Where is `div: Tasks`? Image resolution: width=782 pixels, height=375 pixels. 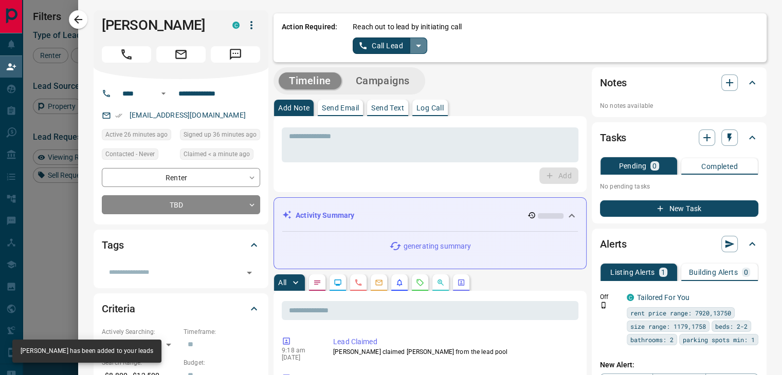
div: Tasks is located at coordinates (679, 138).